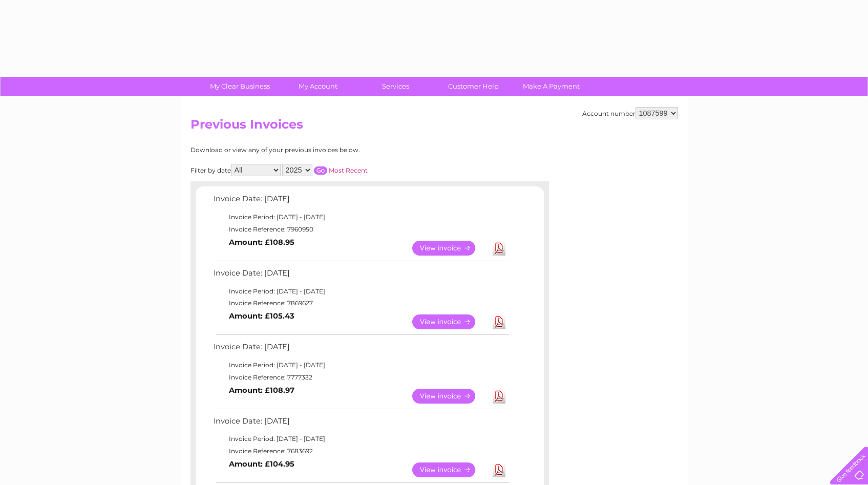  I want to click on a: Make A Payment, so click(551, 86).